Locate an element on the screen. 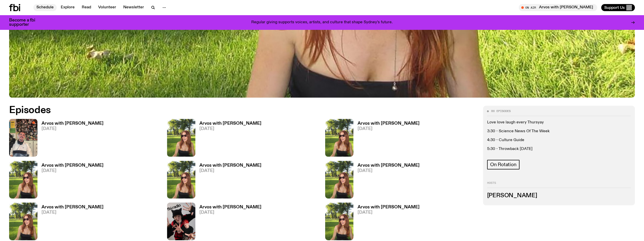 The image size is (644, 241). a: Newsletter is located at coordinates (134, 8).